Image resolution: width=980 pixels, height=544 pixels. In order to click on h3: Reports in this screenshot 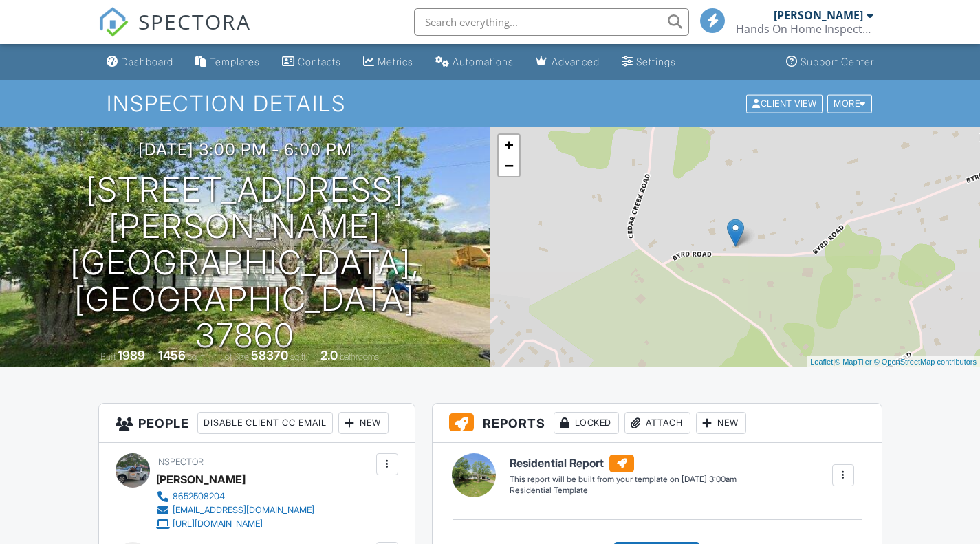, I will do `click(657, 423)`.